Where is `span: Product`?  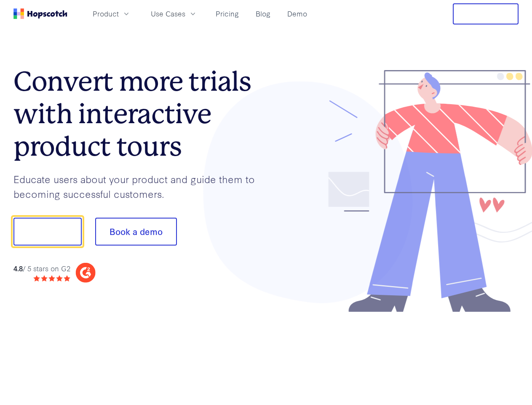
span: Product is located at coordinates (105, 14).